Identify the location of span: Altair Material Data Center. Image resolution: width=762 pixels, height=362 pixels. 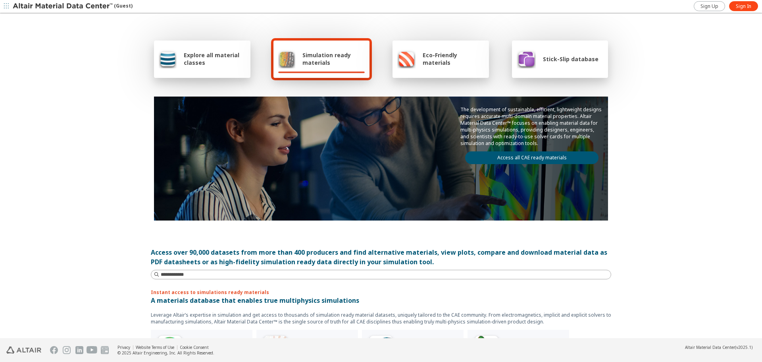
(710, 347).